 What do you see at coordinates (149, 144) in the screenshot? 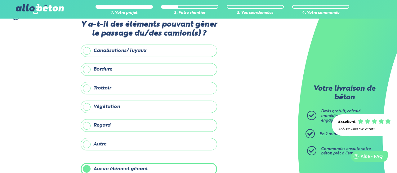
I see `label: Autre` at bounding box center [149, 144].